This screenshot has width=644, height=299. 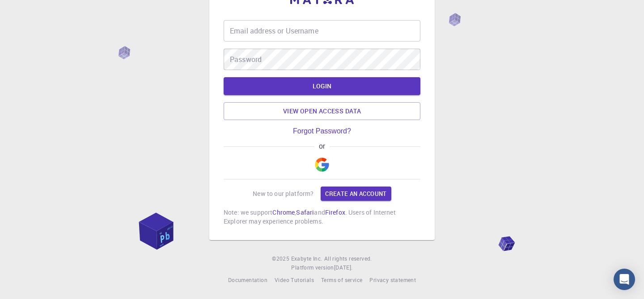 I want to click on div: Open Intercom Messenger, so click(x=624, y=280).